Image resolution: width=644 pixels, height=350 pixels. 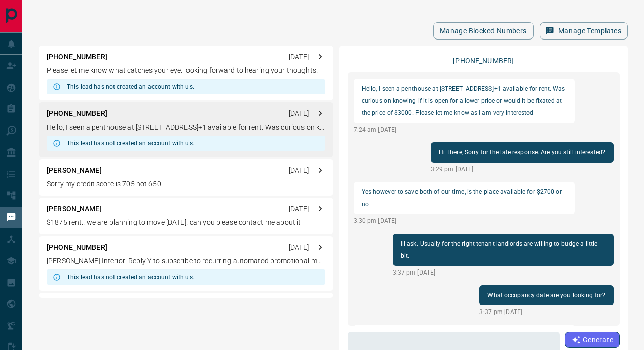 What do you see at coordinates (546, 295) in the screenshot?
I see `p: What occupancy date are you looking for?` at bounding box center [546, 295].